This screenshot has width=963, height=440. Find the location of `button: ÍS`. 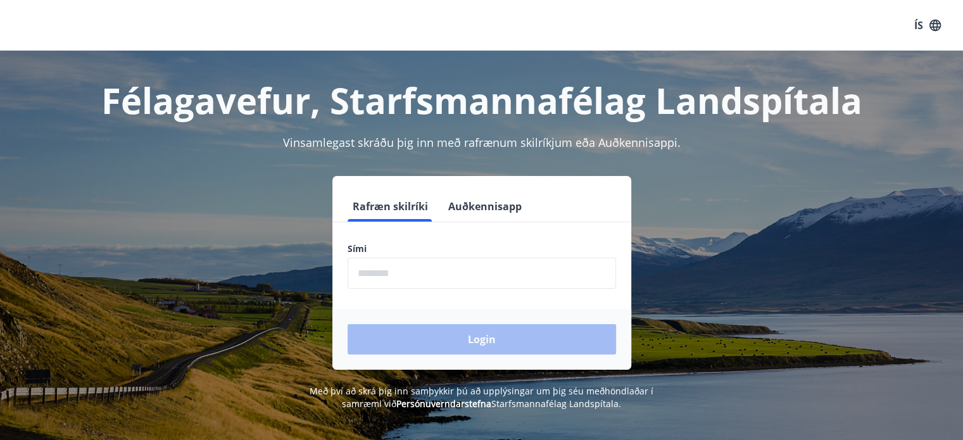

button: ÍS is located at coordinates (927, 25).